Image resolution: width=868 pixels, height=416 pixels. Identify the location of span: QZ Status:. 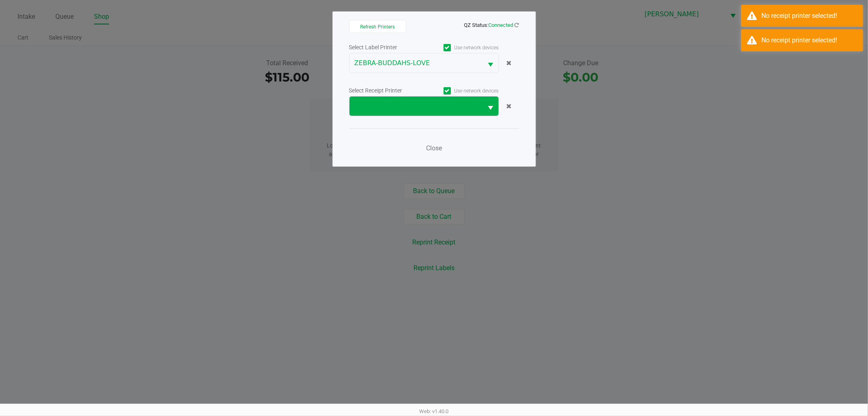
(492, 25).